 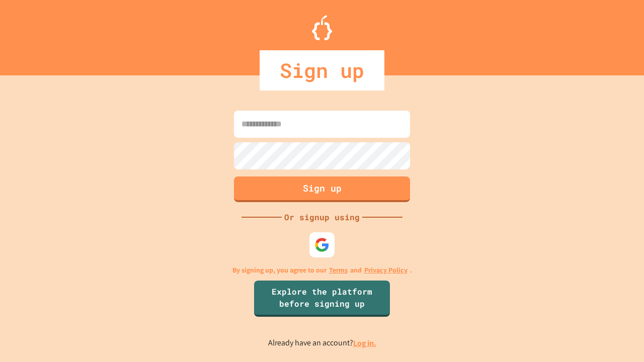 I want to click on div: Or signup using, so click(x=322, y=217).